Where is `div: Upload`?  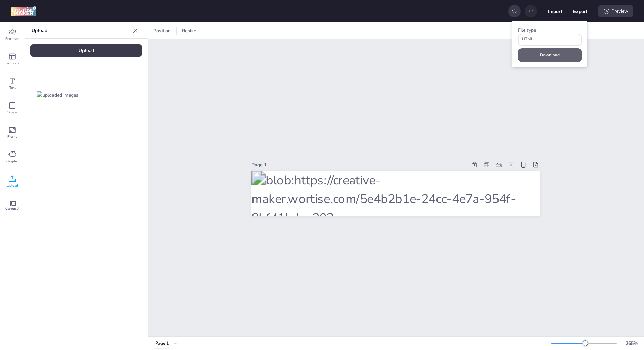 div: Upload is located at coordinates (86, 51).